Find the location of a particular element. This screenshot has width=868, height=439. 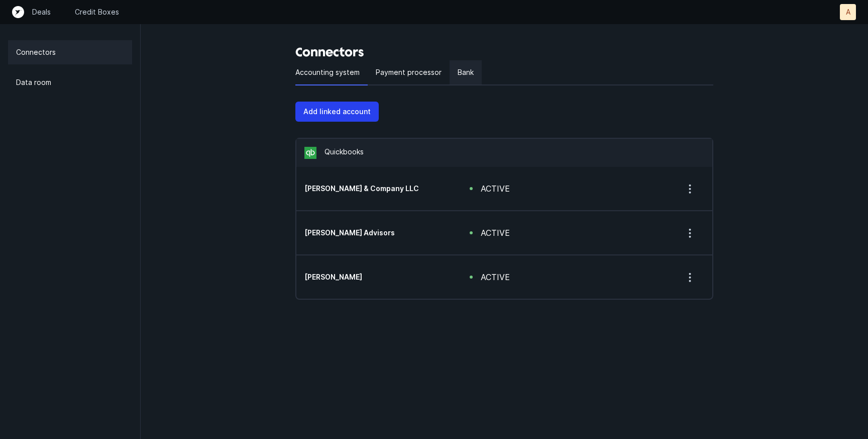

p: Credit Boxes is located at coordinates (97, 12).